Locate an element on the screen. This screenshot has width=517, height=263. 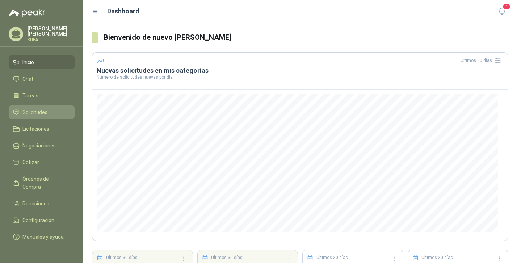
a: Cotizar is located at coordinates (42, 162).